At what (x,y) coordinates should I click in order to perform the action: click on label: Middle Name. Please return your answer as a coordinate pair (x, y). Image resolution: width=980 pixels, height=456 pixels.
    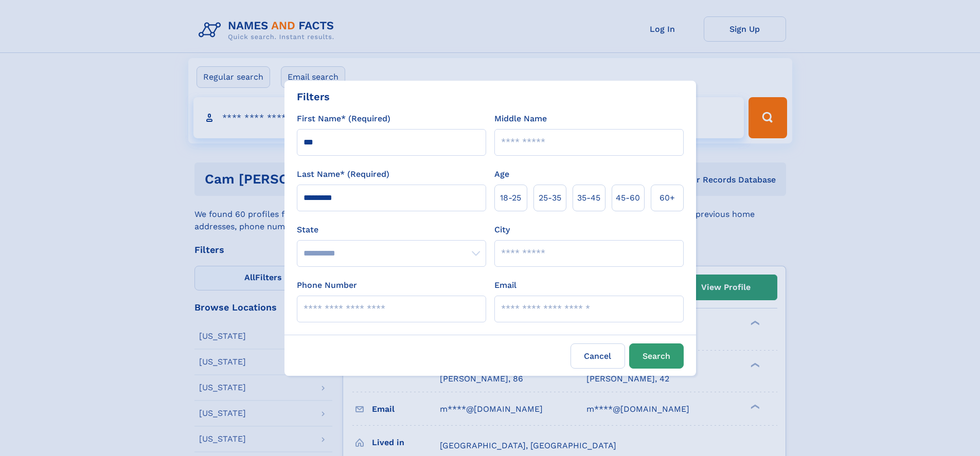
    Looking at the image, I should click on (521, 118).